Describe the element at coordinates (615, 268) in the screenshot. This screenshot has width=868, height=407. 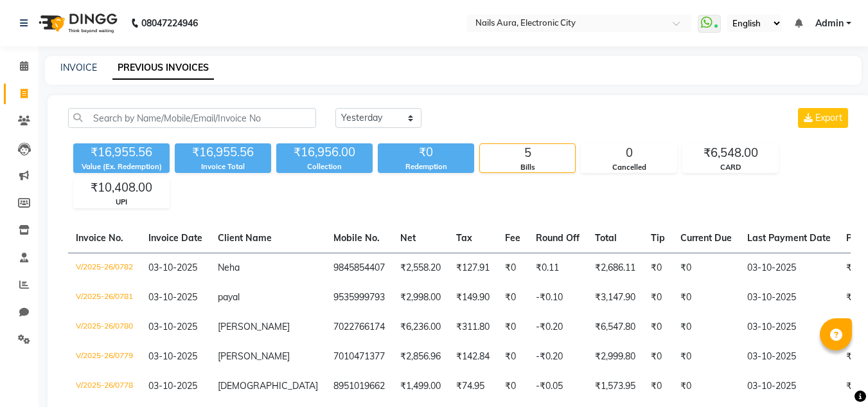
I see `td: ₹2,686.11` at that location.